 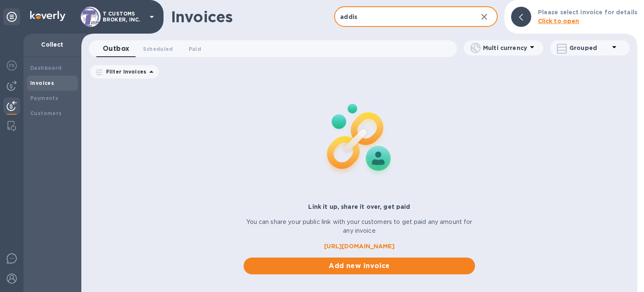 I want to click on p: Multi currency, so click(x=505, y=48).